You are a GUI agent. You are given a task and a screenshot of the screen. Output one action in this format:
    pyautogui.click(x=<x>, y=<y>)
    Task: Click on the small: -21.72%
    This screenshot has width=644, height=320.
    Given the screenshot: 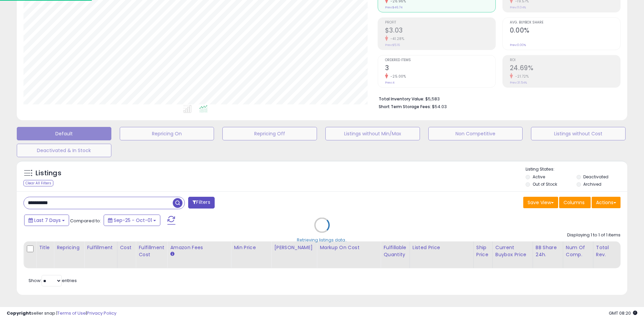 What is the action you would take?
    pyautogui.click(x=521, y=76)
    